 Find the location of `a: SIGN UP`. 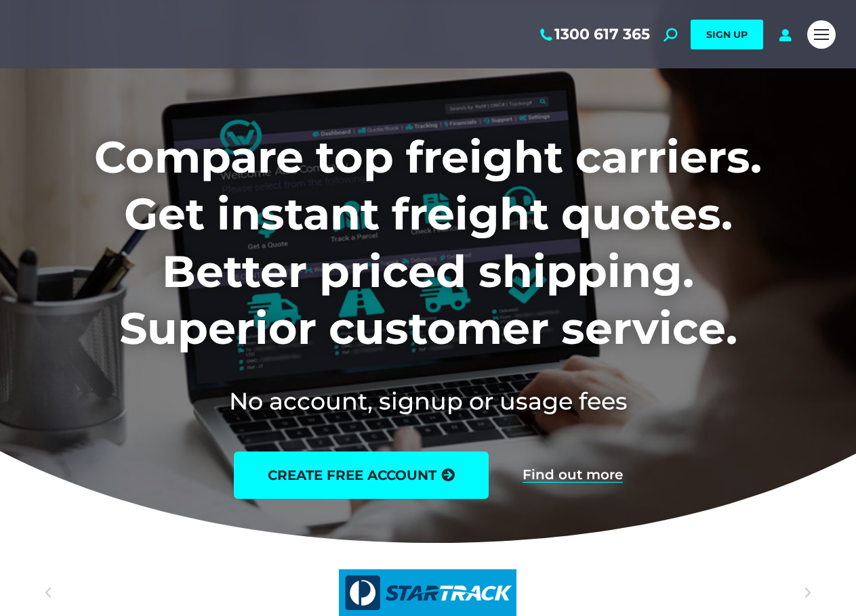

a: SIGN UP is located at coordinates (726, 34).